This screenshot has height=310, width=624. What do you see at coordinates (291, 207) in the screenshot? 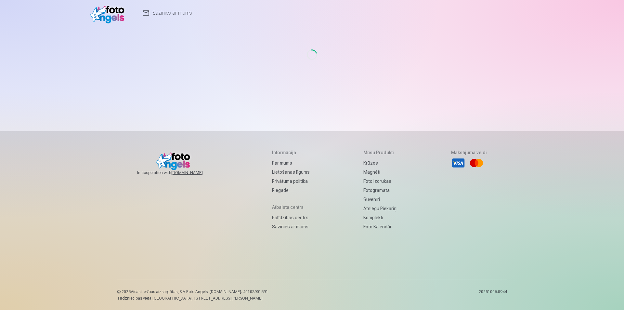
I see `h5: Atbalsta centrs` at bounding box center [291, 207].